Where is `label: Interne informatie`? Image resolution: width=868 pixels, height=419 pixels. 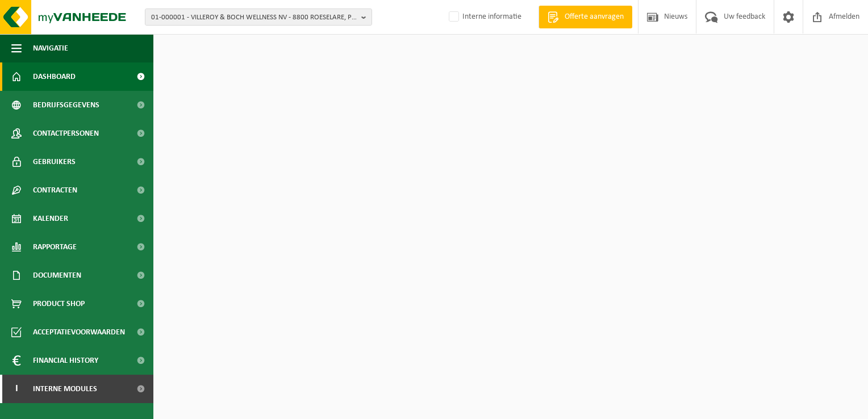
label: Interne informatie is located at coordinates (484, 17).